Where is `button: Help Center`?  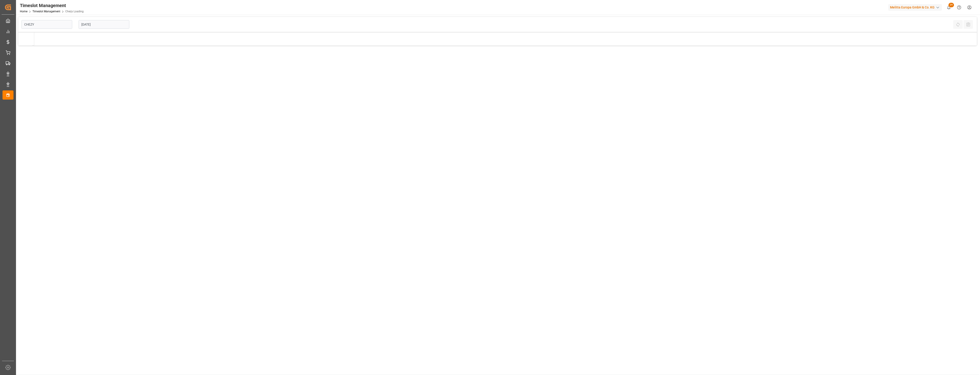
button: Help Center is located at coordinates (959, 7).